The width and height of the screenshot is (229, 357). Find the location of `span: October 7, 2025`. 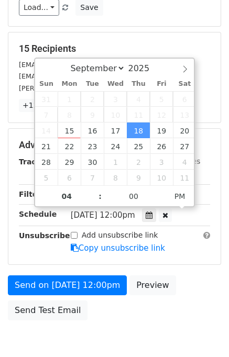

span: October 7, 2025 is located at coordinates (92, 177).